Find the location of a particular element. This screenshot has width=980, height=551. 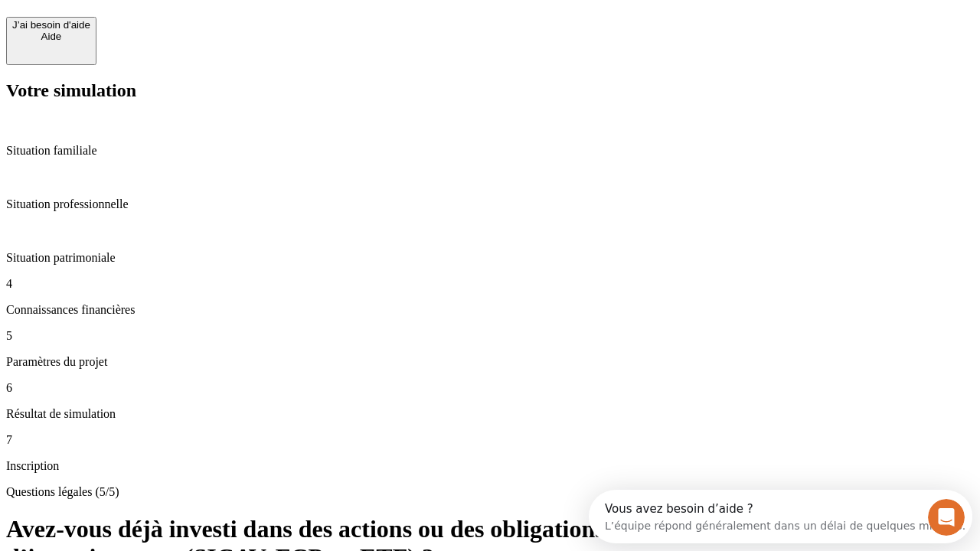

p: 6 is located at coordinates (490, 388).